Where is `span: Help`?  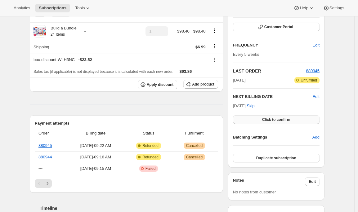 span: Help is located at coordinates (303, 8).